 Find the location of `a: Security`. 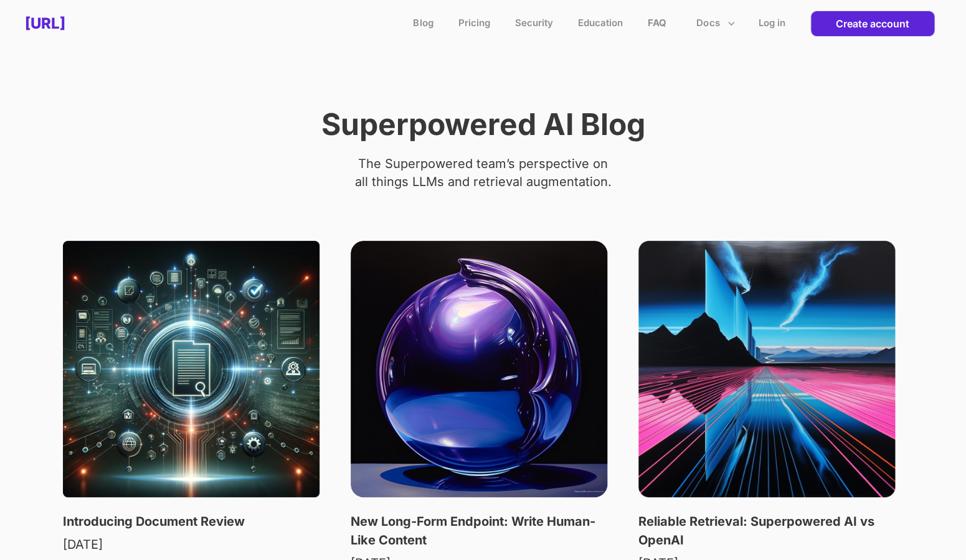

a: Security is located at coordinates (533, 23).